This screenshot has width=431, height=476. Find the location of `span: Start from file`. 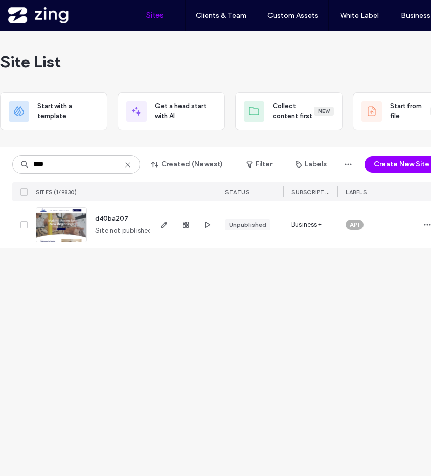

span: Start from file is located at coordinates (410, 111).